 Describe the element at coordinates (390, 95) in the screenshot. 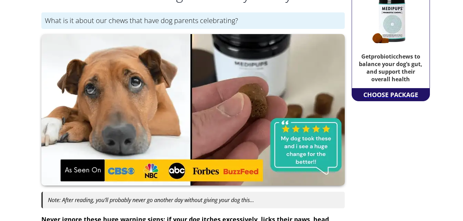

I see `a: CHOOSE PACKAGE` at that location.